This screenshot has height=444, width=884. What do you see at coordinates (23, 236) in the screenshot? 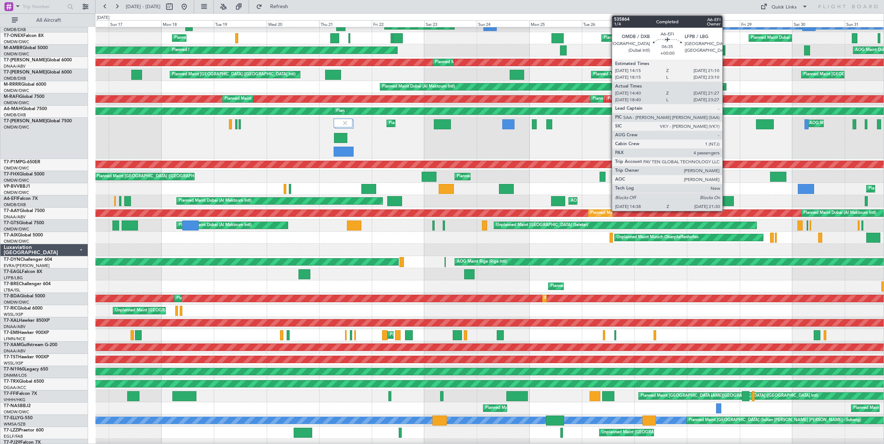
I see `a: T7-AIXGlobal 5000` at bounding box center [23, 236].